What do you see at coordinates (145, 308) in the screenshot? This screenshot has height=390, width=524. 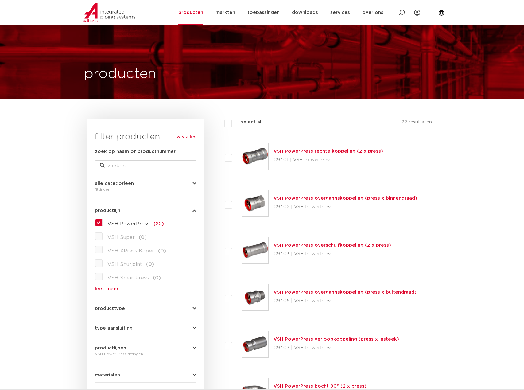 I see `button: producttype` at bounding box center [145, 308].